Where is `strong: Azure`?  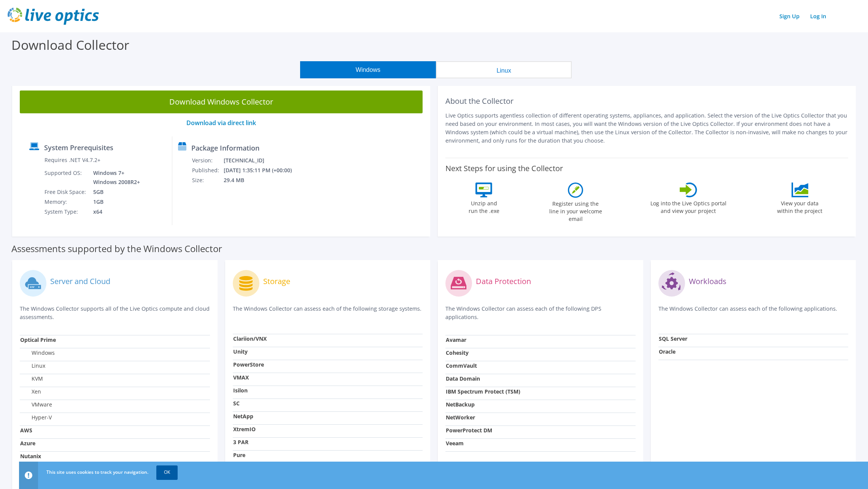 strong: Azure is located at coordinates (27, 443).